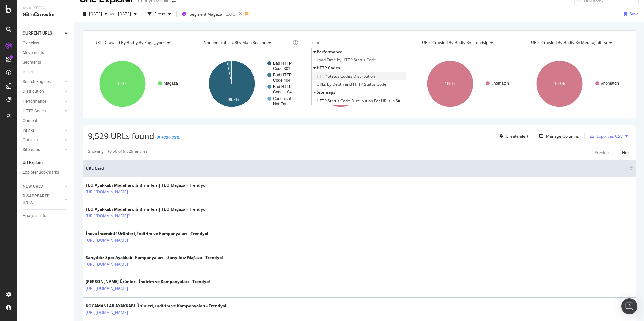 The height and width of the screenshot is (321, 644). I want to click on span: HTTP Status Code Distribution For URLs in Sitemaps, so click(360, 101).